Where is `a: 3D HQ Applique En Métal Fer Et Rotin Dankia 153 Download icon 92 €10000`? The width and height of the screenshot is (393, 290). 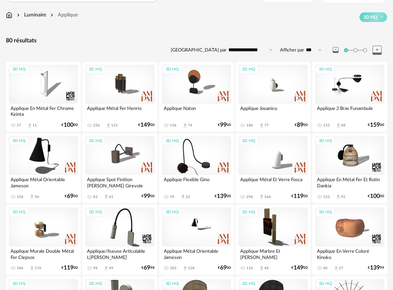 a: 3D HQ Applique En Métal Fer Et Rotin Dankia 153 Download icon 92 €10000 is located at coordinates (349, 168).